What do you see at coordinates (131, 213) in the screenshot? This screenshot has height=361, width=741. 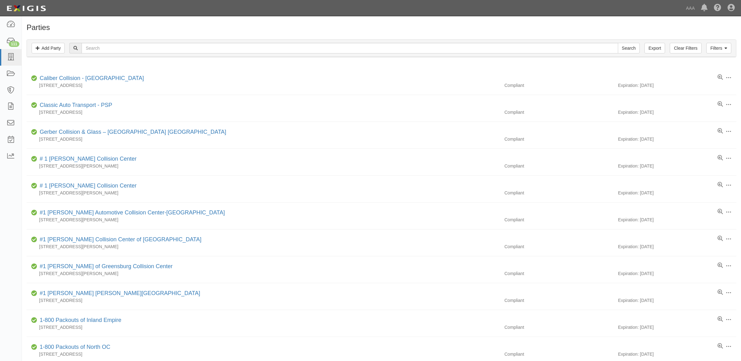 I see `div: #1 Cochran Automotive Collision Center-Monroeville` at bounding box center [131, 213].